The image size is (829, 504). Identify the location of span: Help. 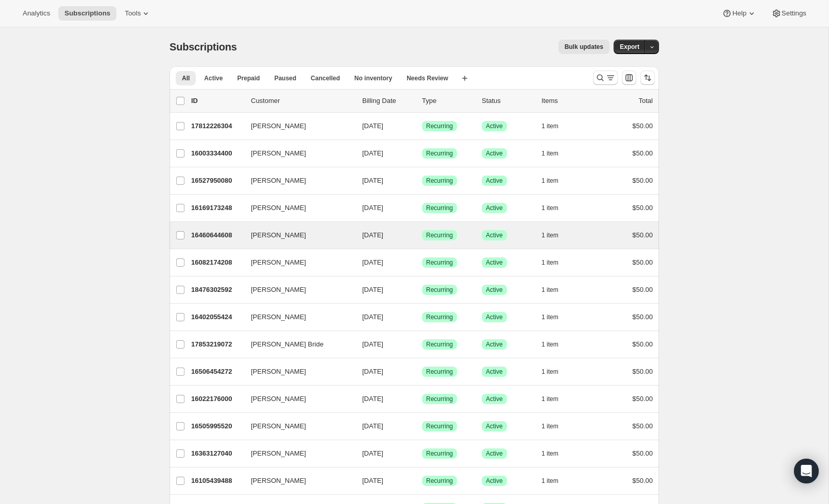
(738, 13).